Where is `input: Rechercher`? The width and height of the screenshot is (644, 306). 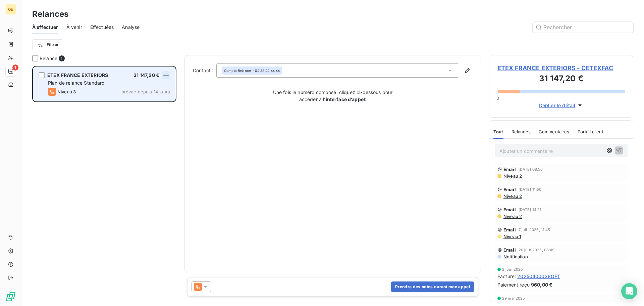 input: Rechercher is located at coordinates (583, 27).